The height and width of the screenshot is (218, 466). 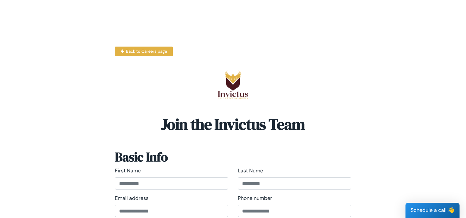 What do you see at coordinates (233, 83) in the screenshot?
I see `img: logo.png` at bounding box center [233, 83].